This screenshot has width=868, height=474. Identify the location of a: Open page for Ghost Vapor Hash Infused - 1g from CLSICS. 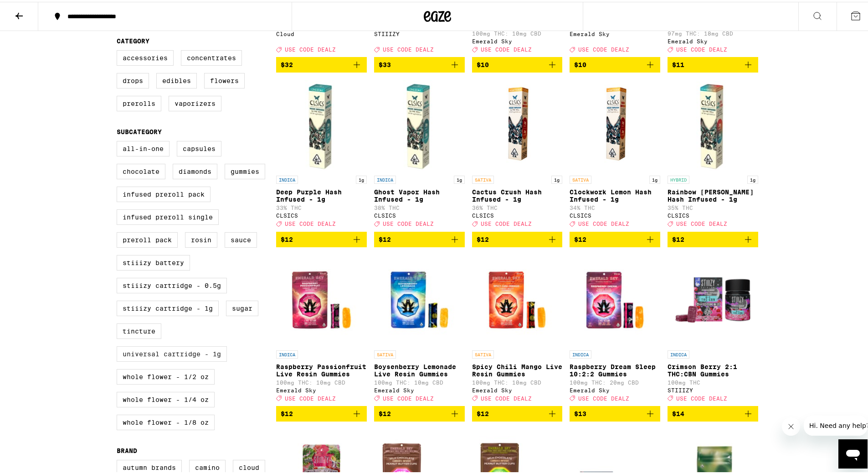
(419, 154).